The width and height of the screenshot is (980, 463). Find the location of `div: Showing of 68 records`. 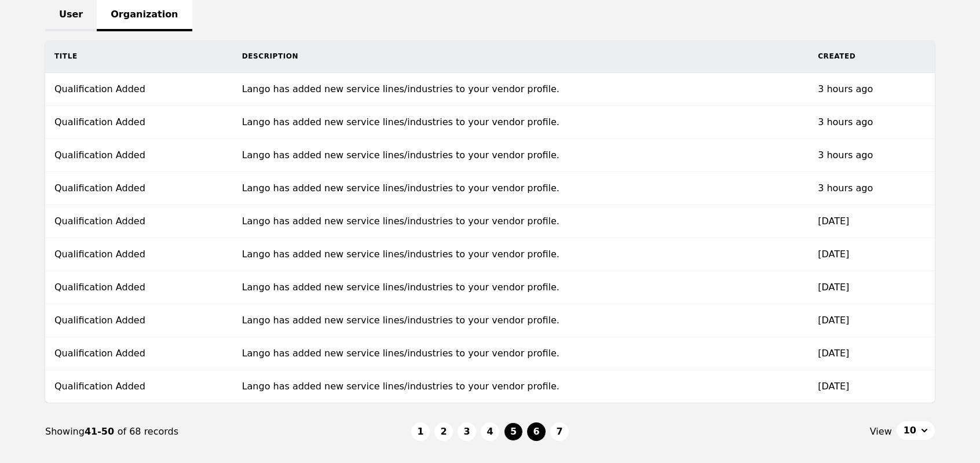

div: Showing of 68 records is located at coordinates (228, 431).